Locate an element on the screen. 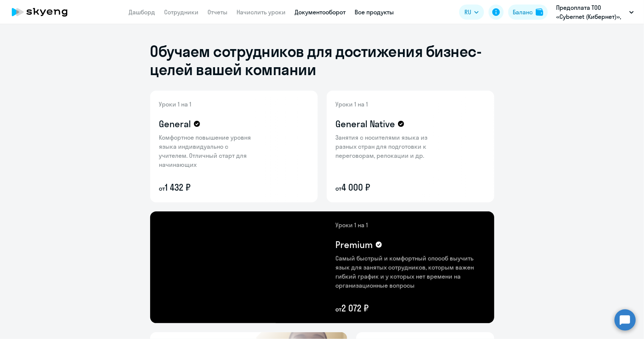 Image resolution: width=644 pixels, height=339 pixels. button: RU is located at coordinates (472, 12).